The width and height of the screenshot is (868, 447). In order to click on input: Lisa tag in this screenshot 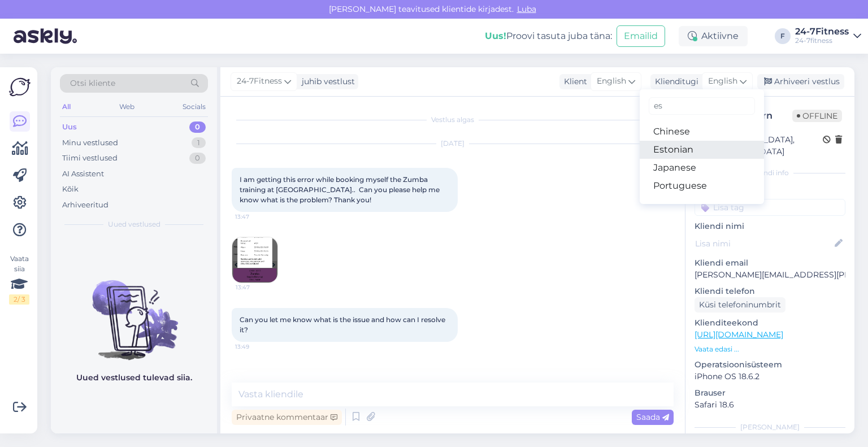, I will do `click(770, 207)`.